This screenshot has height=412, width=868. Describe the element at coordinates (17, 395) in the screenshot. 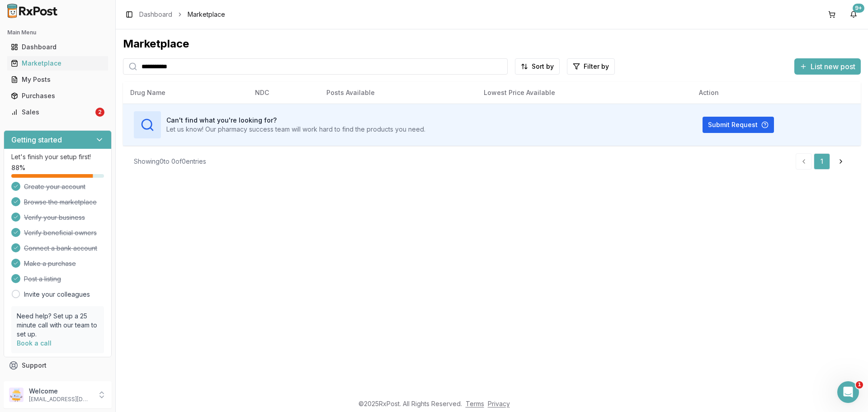

I see `img: User avatar` at that location.